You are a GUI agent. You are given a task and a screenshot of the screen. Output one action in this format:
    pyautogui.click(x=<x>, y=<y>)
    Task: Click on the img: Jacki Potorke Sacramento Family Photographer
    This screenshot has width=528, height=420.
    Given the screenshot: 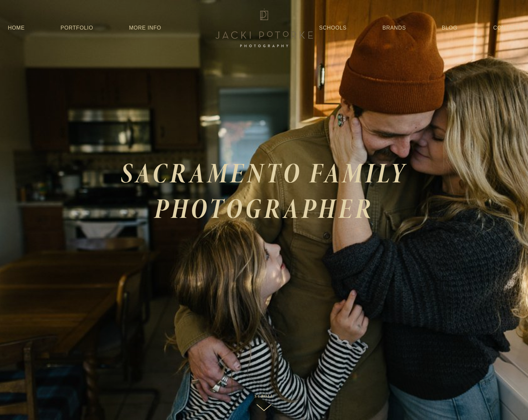 What is the action you would take?
    pyautogui.click(x=264, y=28)
    